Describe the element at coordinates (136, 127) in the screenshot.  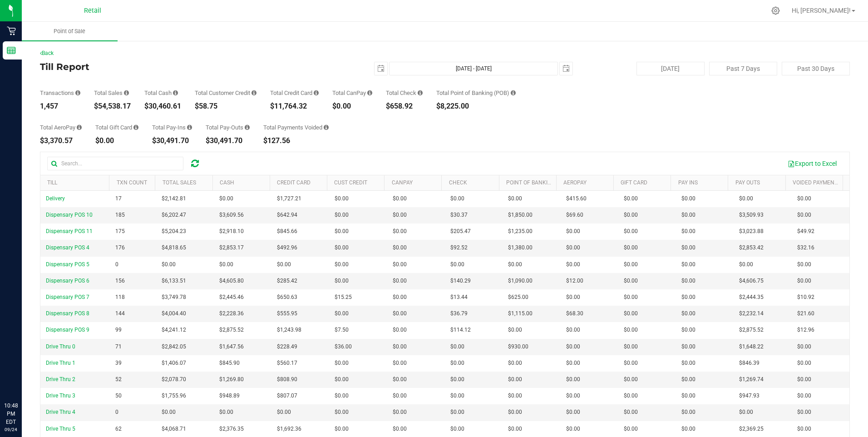
I see `i: Sum of all successful, non-voided payment transaction amounts using gift card as the payment method.` at that location.